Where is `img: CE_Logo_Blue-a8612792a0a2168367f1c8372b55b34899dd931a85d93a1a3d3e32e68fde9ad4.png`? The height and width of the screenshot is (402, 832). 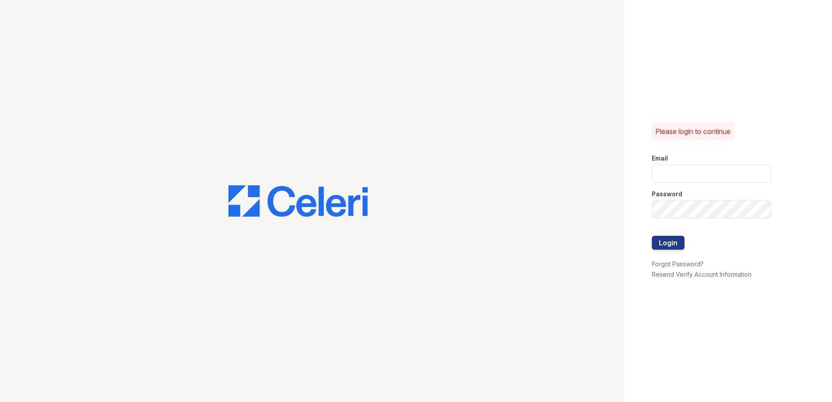 img: CE_Logo_Blue-a8612792a0a2168367f1c8372b55b34899dd931a85d93a1a3d3e32e68fde9ad4.png is located at coordinates (298, 201).